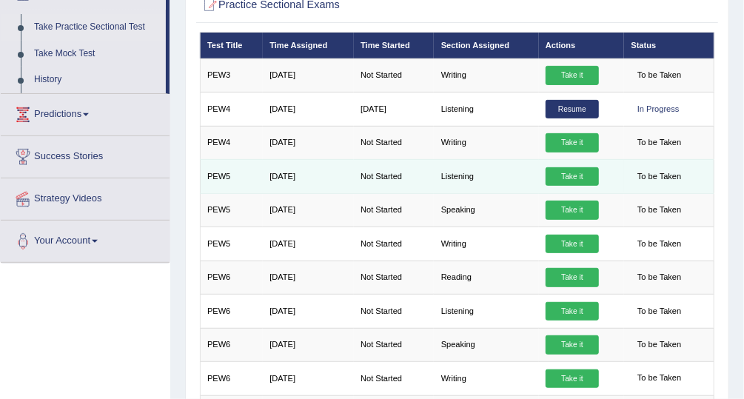  What do you see at coordinates (308, 45) in the screenshot?
I see `th: Time Assigned` at bounding box center [308, 45].